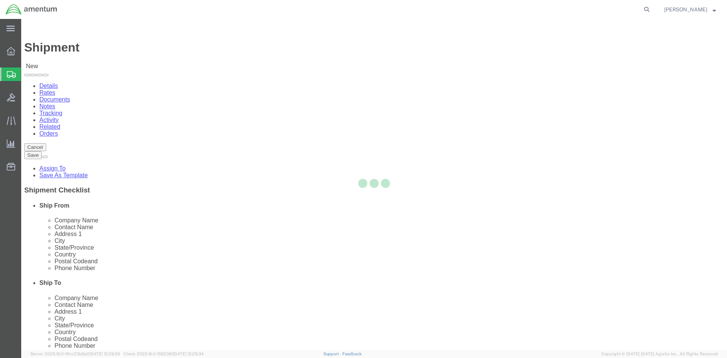 This screenshot has height=358, width=727. What do you see at coordinates (31, 9) in the screenshot?
I see `img: logo` at bounding box center [31, 9].